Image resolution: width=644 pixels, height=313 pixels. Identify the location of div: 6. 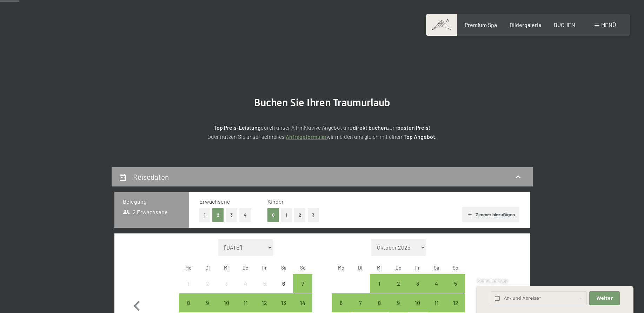
(283, 290).